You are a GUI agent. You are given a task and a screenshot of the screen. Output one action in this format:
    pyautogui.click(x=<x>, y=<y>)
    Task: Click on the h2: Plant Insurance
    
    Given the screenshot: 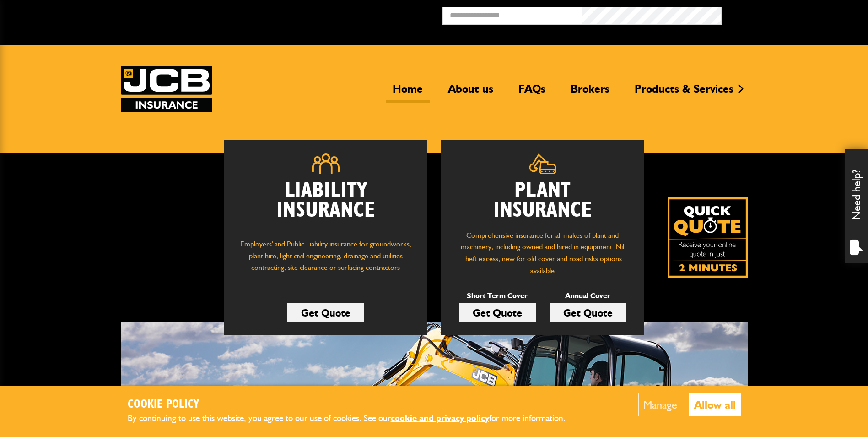 What is the action you would take?
    pyautogui.click(x=543, y=200)
    